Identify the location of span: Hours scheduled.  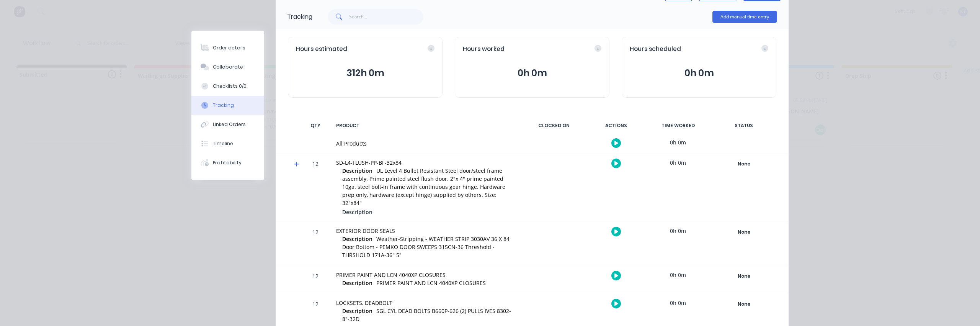
(655, 49).